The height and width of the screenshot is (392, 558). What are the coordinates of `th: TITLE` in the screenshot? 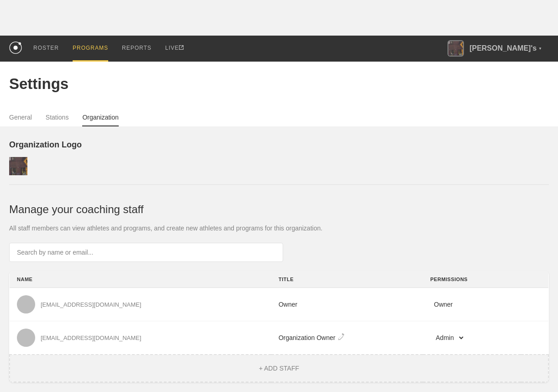 It's located at (347, 279).